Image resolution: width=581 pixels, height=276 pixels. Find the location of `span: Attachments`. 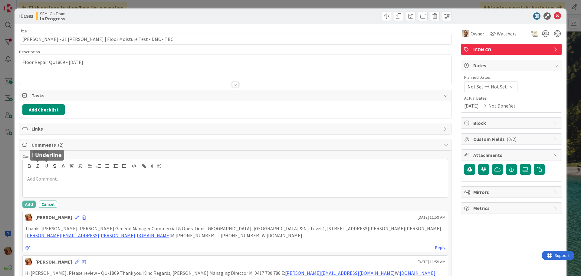

span: Attachments is located at coordinates (512, 155).